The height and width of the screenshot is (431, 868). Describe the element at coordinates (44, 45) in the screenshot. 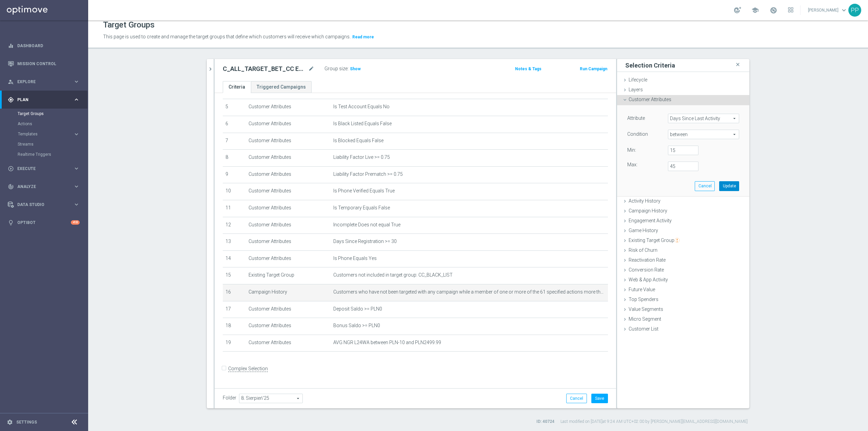

I see `div: Dashboard` at that location.